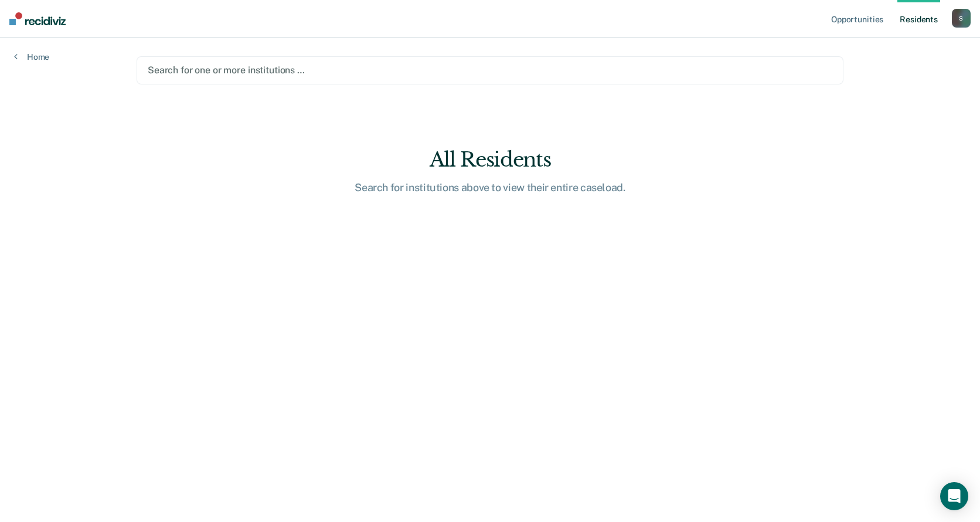 Image resolution: width=980 pixels, height=522 pixels. What do you see at coordinates (31, 57) in the screenshot?
I see `a: Home` at bounding box center [31, 57].